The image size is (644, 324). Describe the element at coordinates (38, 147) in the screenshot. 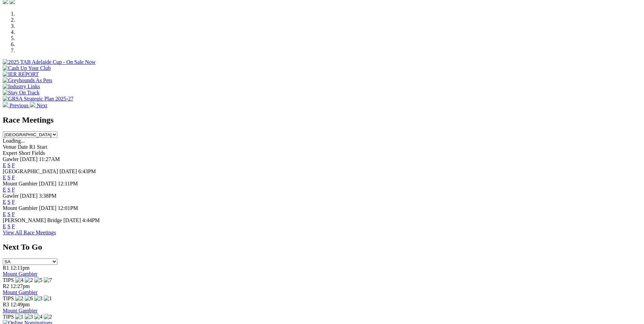

I see `span: R1 Start` at that location.